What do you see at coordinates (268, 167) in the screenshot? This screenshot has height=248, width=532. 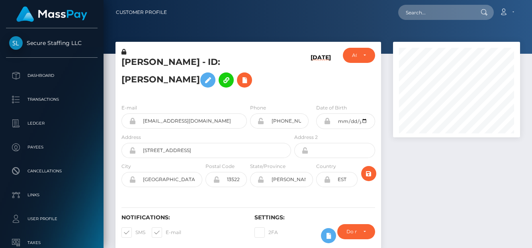 I see `label: State/Province` at bounding box center [268, 167].